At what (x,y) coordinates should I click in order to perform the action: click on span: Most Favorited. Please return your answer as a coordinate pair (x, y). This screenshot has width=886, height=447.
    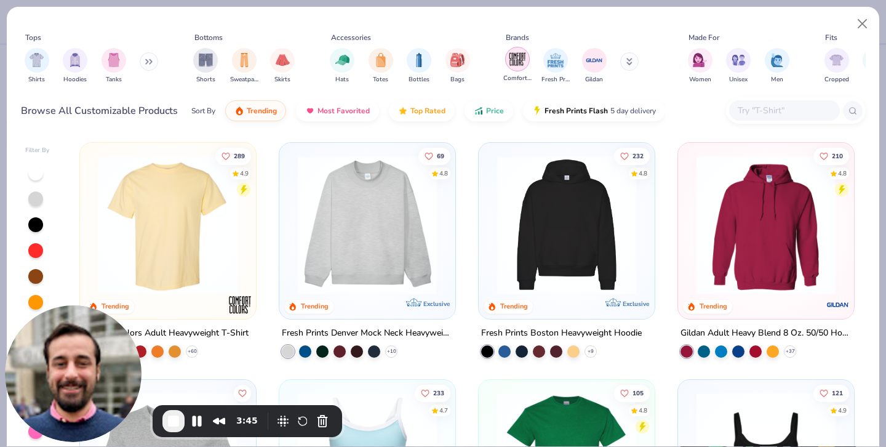
    Looking at the image, I should click on (343, 111).